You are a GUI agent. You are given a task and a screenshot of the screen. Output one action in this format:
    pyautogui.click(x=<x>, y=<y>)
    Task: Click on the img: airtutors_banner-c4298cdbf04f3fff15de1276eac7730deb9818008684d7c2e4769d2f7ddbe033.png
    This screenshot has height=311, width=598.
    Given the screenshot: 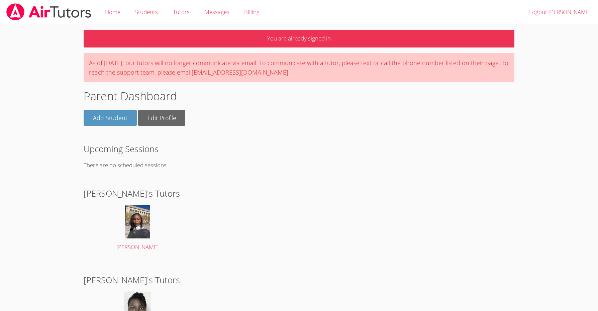 What is the action you would take?
    pyautogui.click(x=49, y=12)
    